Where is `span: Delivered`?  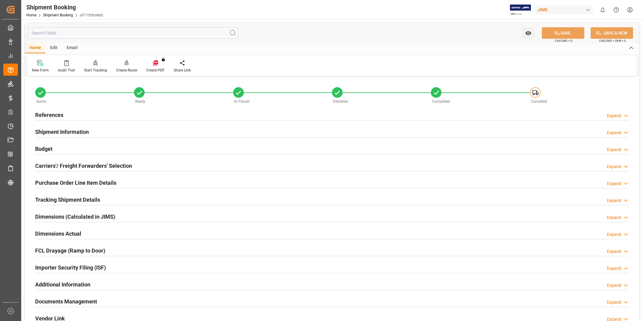
span: Delivered is located at coordinates (340, 101).